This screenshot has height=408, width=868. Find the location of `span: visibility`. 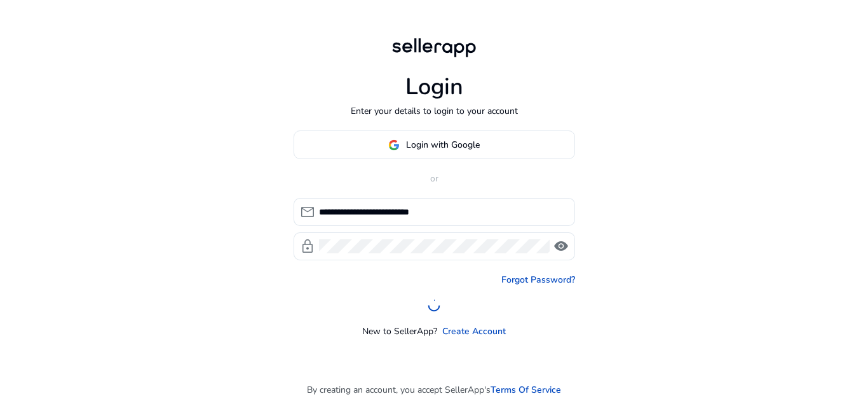

span: visibility is located at coordinates (561, 246).